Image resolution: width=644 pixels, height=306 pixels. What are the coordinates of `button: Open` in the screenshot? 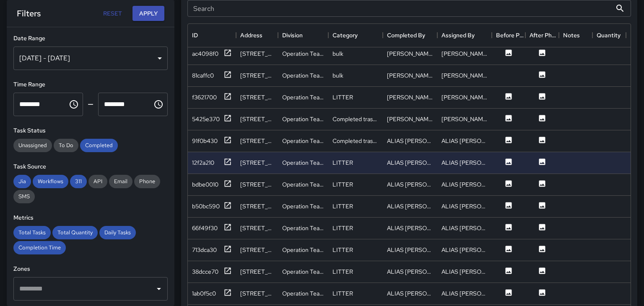 It's located at (159, 289).